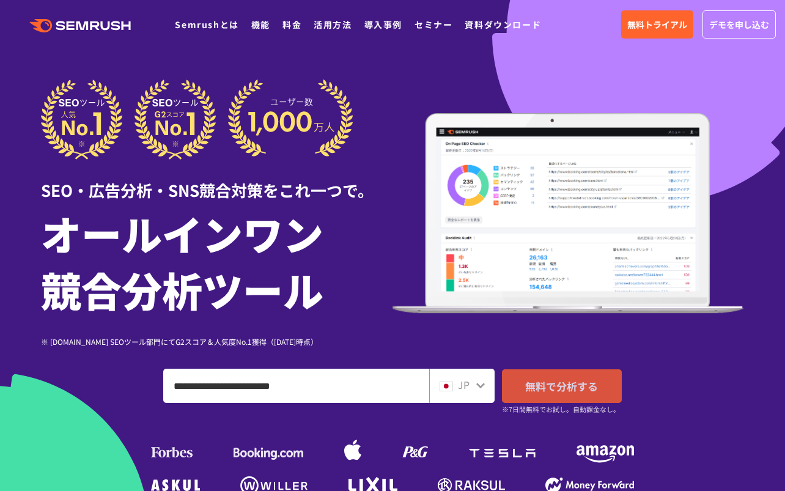 The height and width of the screenshot is (491, 785). Describe the element at coordinates (561, 386) in the screenshot. I see `span: 無料で分析する` at that location.